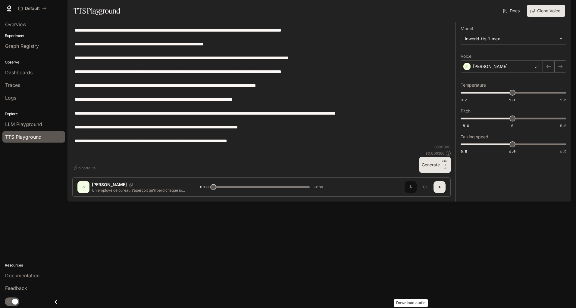  I want to click on button: Clone Voice, so click(546, 11).